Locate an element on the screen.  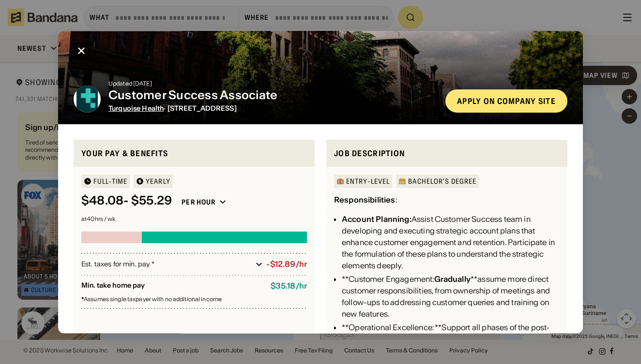
div: Full-time is located at coordinates (111, 182).